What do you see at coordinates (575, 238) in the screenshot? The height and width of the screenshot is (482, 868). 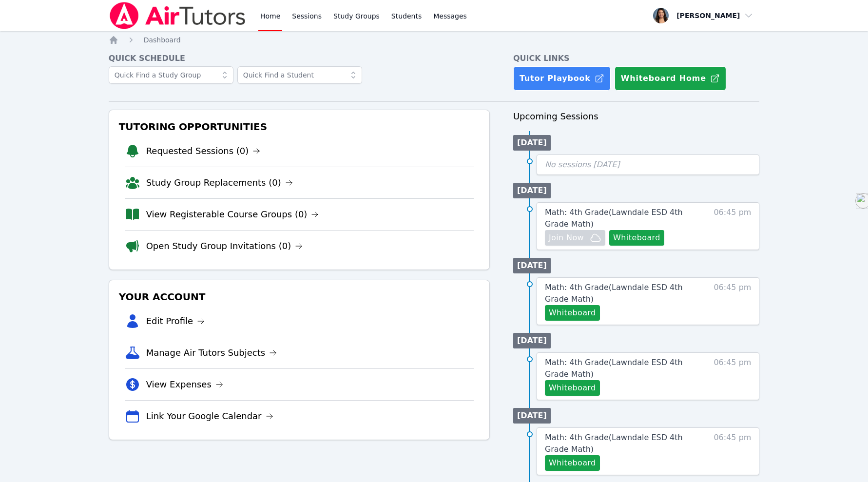 I see `button: Join Now` at bounding box center [575, 238].